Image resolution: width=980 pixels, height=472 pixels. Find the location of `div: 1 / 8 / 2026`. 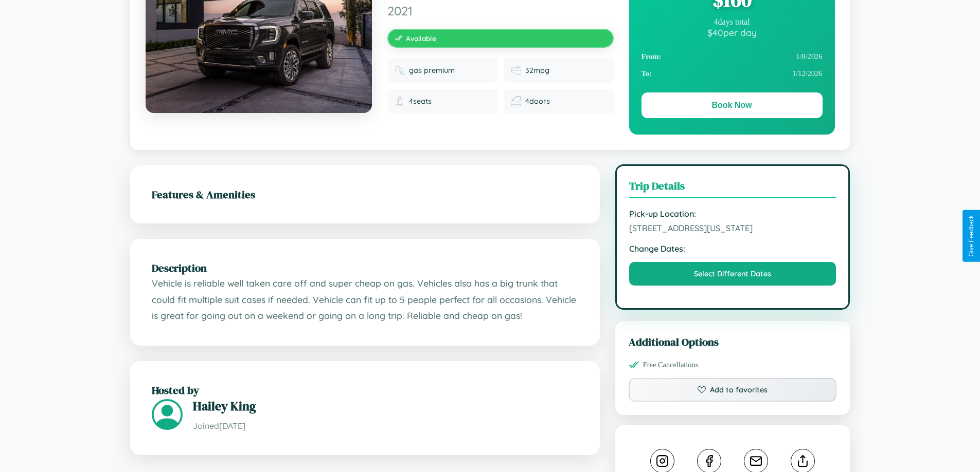

div: 1 / 8 / 2026 is located at coordinates (732, 57).